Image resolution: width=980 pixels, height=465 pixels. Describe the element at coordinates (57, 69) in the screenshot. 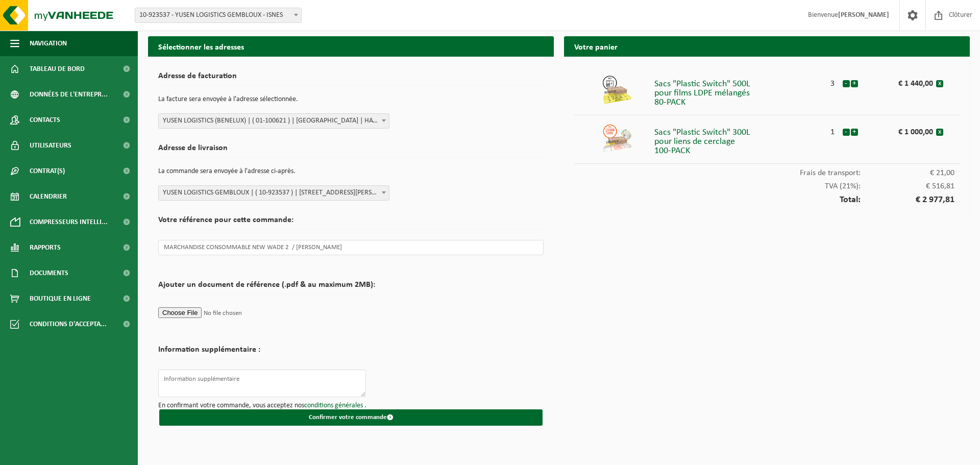

I see `span: Tableau de bord` at that location.